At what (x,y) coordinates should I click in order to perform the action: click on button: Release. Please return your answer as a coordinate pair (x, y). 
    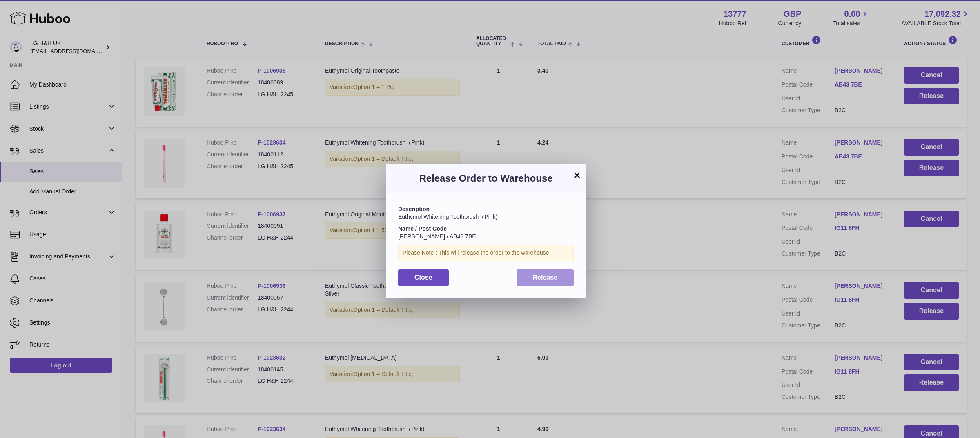
    Looking at the image, I should click on (545, 277).